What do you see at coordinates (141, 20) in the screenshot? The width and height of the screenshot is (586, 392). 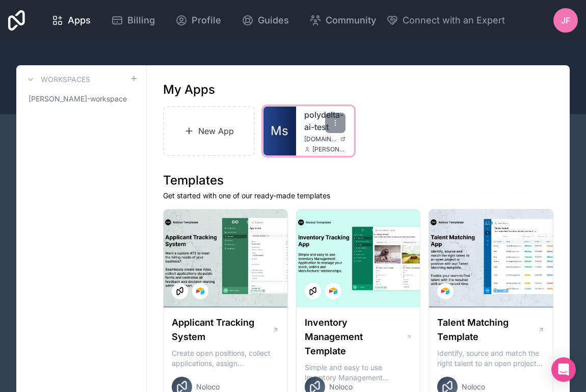 I see `span: Billing` at bounding box center [141, 20].